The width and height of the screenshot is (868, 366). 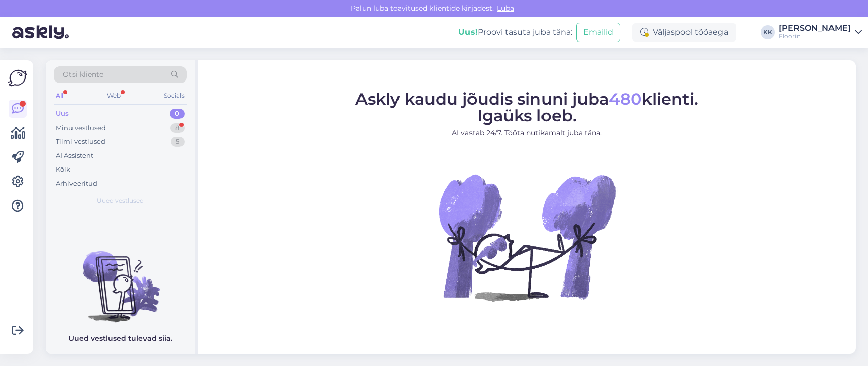 I want to click on div: Socials, so click(x=174, y=96).